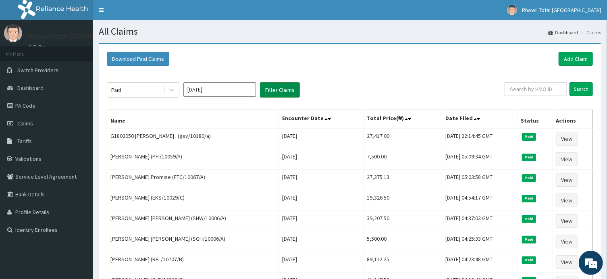 Image resolution: width=607 pixels, height=279 pixels. What do you see at coordinates (403, 262) in the screenshot?
I see `td: 89,112.25` at bounding box center [403, 262].